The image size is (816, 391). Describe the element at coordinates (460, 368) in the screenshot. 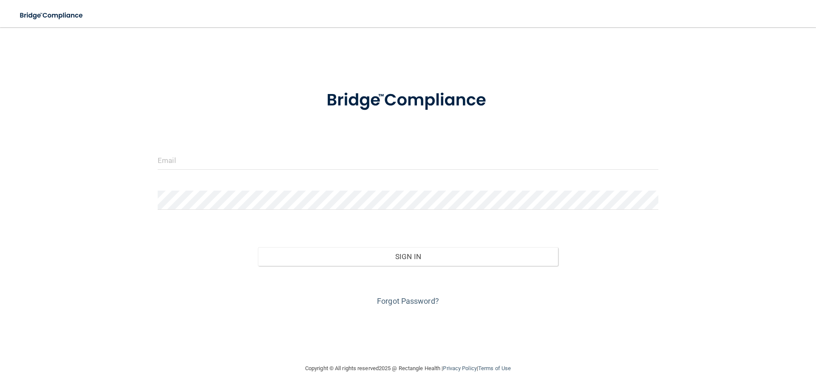

I see `a: Privacy Policy` at that location.